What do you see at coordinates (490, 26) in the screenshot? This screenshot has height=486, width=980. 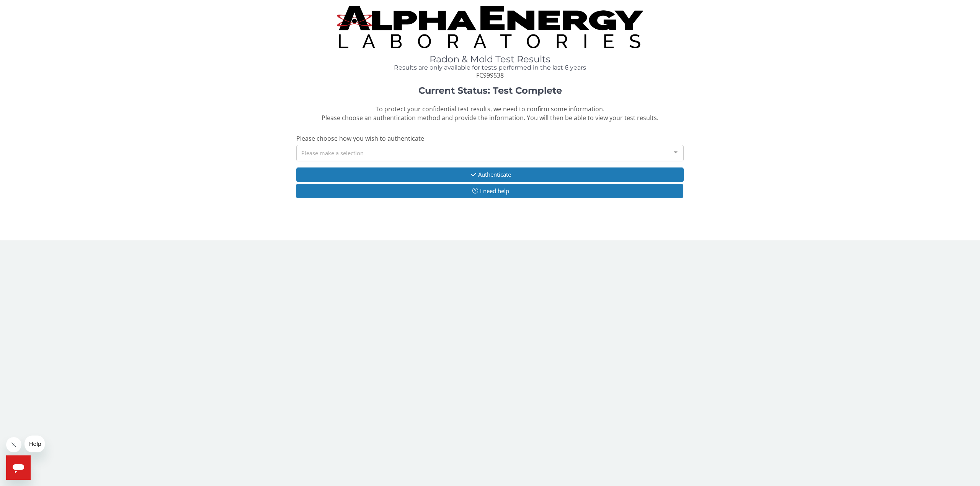 I see `img: TightCrop.jpg` at bounding box center [490, 26].